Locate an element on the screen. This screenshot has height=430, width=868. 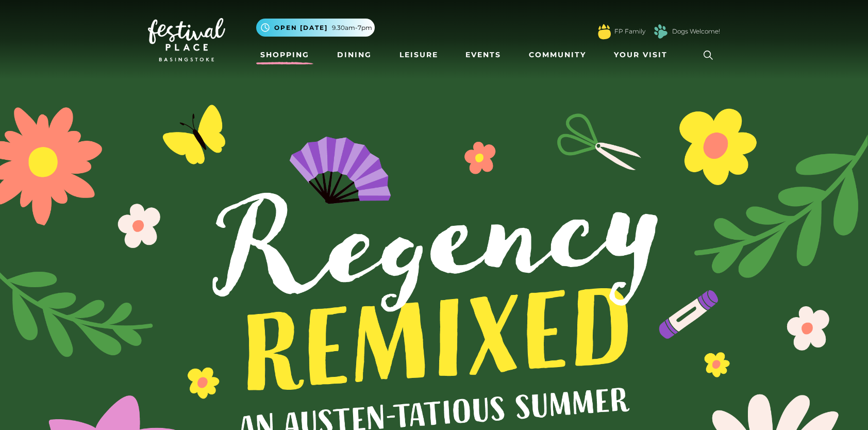
a: Community is located at coordinates (557, 54).